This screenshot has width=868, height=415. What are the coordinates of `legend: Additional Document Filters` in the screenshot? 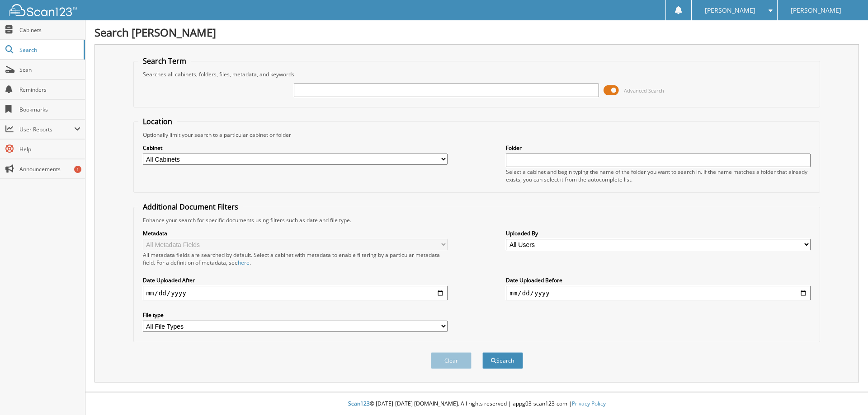 It's located at (190, 207).